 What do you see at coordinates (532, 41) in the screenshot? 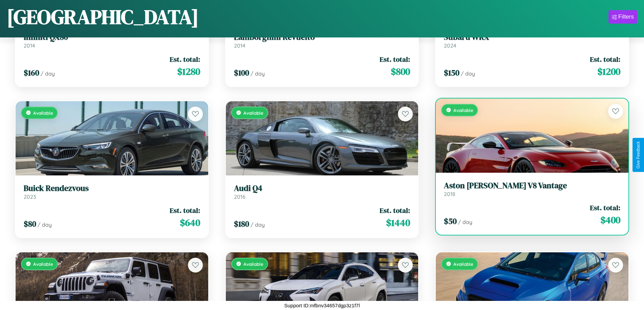
I see `a: Subaru WRX2024` at bounding box center [532, 41].